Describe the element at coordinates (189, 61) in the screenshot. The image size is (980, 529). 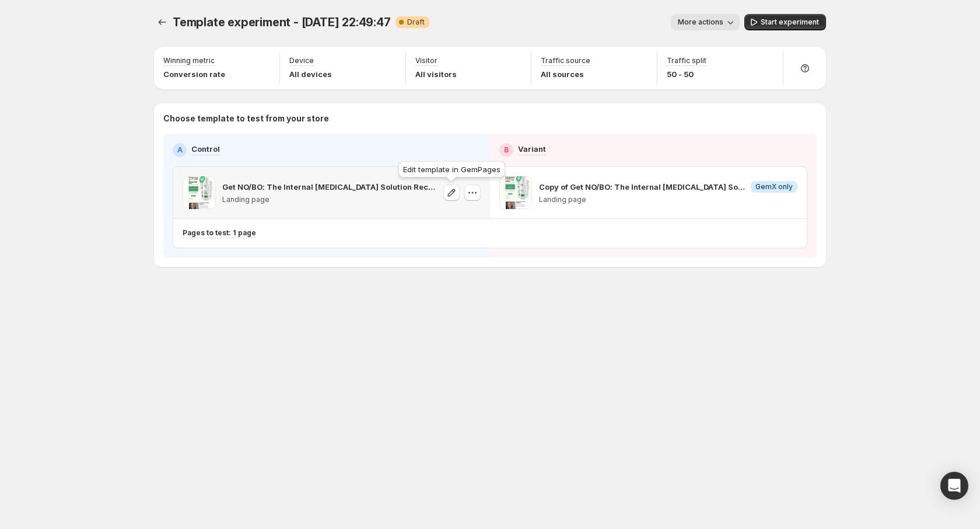
I see `p: Winning metric` at that location.